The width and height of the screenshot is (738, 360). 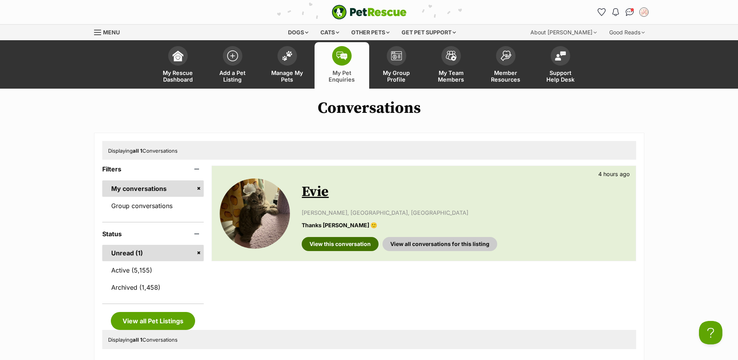 I want to click on a: Unread (1), so click(x=153, y=253).